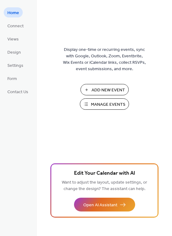 The width and height of the screenshot is (172, 236). Describe the element at coordinates (12, 79) in the screenshot. I see `span: Form` at that location.